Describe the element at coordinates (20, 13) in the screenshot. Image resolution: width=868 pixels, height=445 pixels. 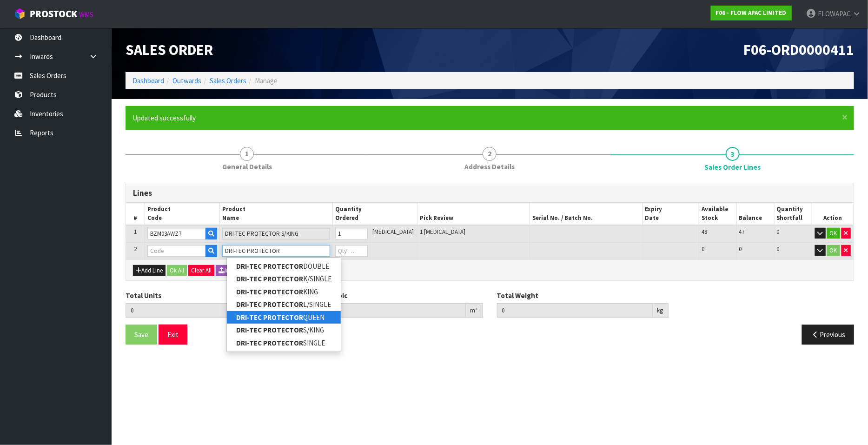
I see `img: cube-alt.png` at that location.